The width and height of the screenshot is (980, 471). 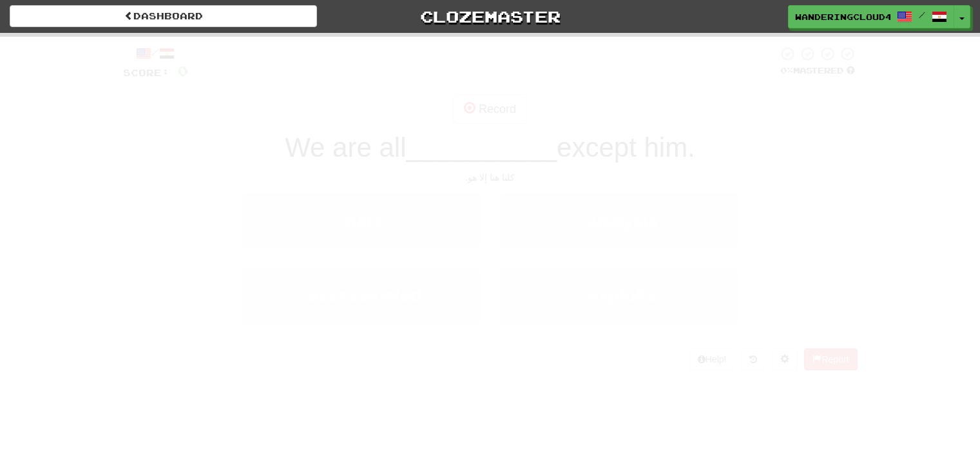 What do you see at coordinates (620, 295) in the screenshot?
I see `button: 4.exploits` at bounding box center [620, 295].